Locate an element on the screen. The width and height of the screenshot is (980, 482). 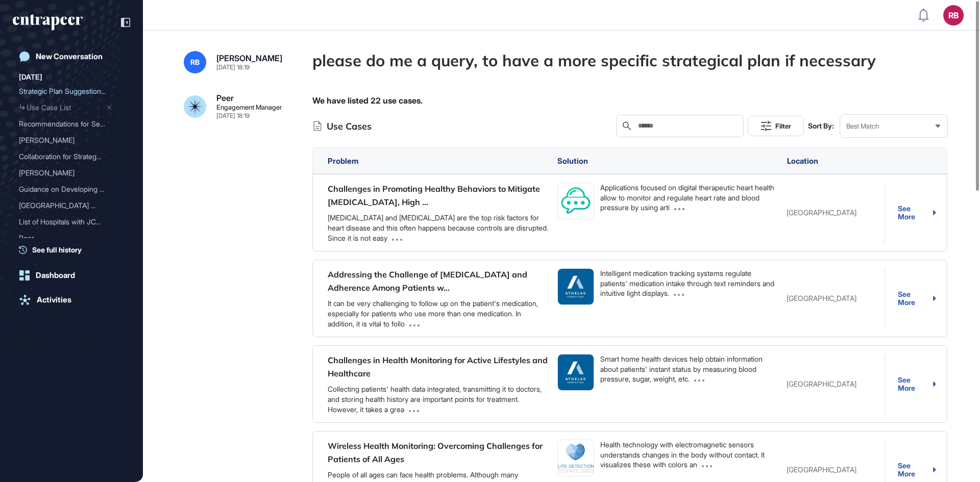
div: Use Cases is located at coordinates (342, 126).